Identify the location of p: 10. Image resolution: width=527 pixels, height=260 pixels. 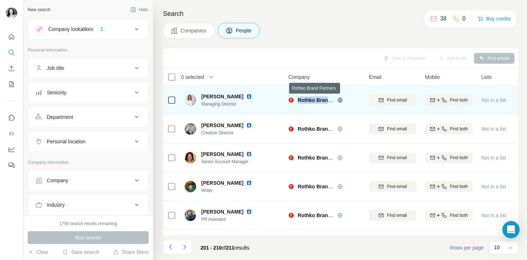
(497, 247).